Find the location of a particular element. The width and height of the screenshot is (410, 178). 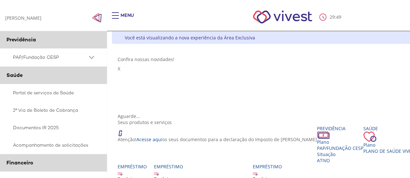

img: ico_atencao.png is located at coordinates (123, 131).